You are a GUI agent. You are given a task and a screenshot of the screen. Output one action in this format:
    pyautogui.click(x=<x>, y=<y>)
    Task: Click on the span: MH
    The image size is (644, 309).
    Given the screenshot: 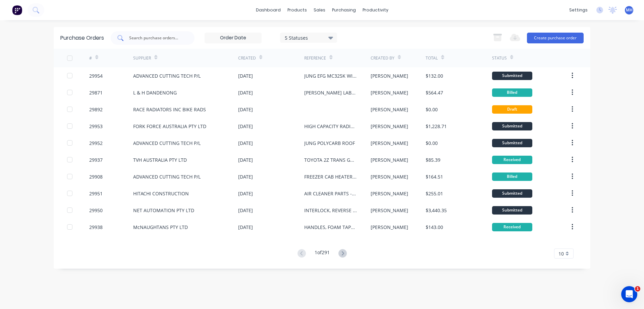 What is the action you would take?
    pyautogui.click(x=629, y=10)
    